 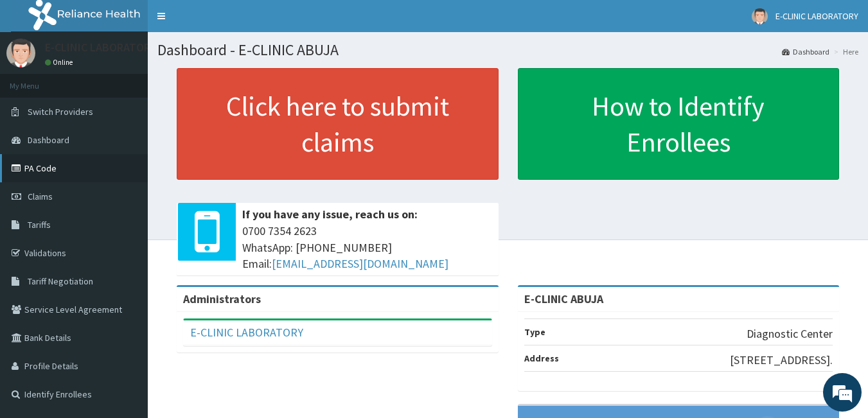 What do you see at coordinates (38, 80) in the screenshot?
I see `img: d_794563401_company_1708531726252_794563401` at bounding box center [38, 80].